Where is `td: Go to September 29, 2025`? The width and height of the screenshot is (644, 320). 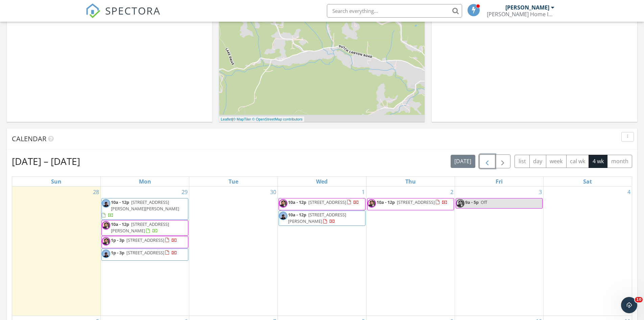 td: Go to September 29, 2025 is located at coordinates (145, 251).